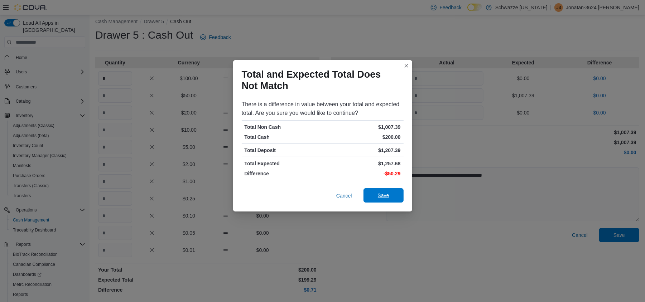 Image resolution: width=645 pixels, height=302 pixels. Describe the element at coordinates (283, 137) in the screenshot. I see `p: Total Cash` at that location.